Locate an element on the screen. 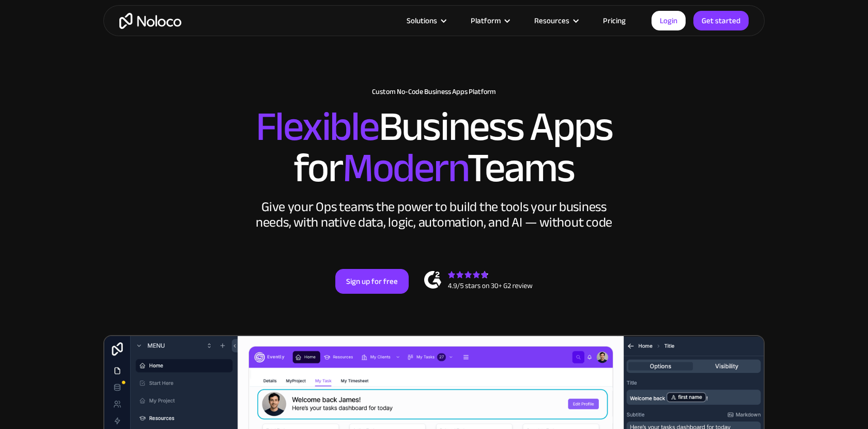 This screenshot has height=429, width=868. a: Pricing is located at coordinates (614, 20).